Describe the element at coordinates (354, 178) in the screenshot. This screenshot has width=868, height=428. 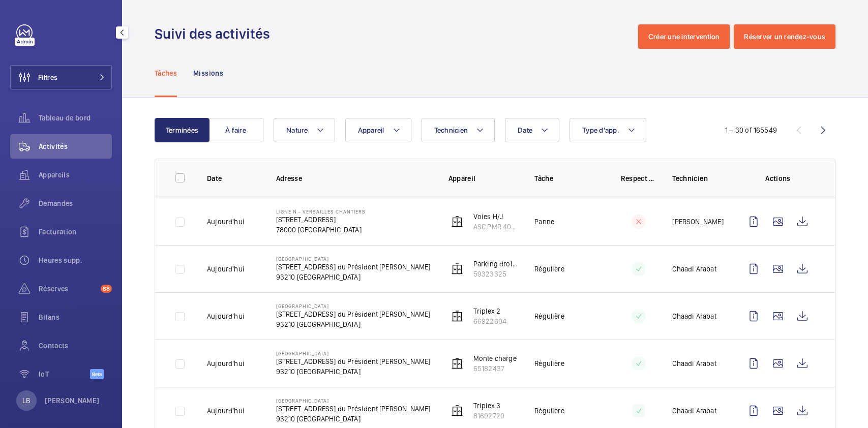
I see `p: Adresse` at that location.